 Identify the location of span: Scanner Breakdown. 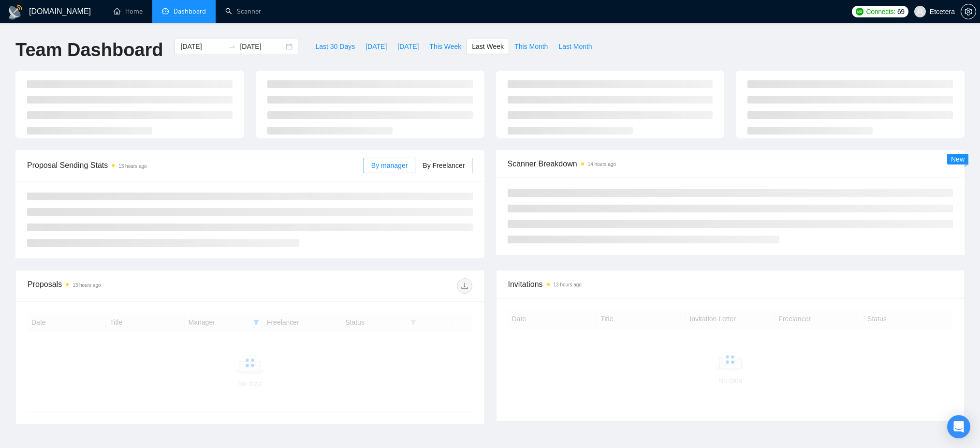
(730, 163).